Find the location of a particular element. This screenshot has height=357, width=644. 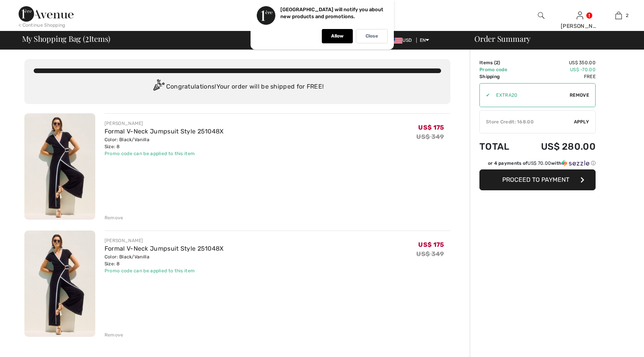

div: or 4 payments of with is located at coordinates (542, 163).